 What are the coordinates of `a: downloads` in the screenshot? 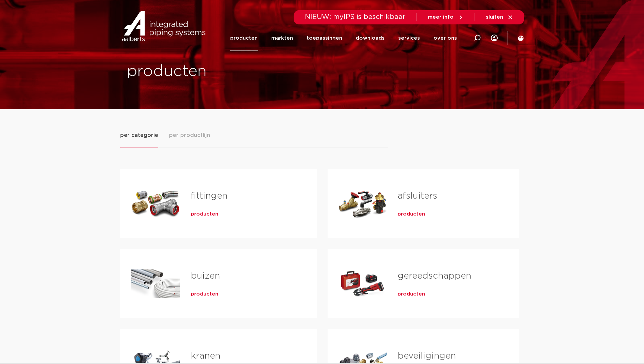 It's located at (370, 38).